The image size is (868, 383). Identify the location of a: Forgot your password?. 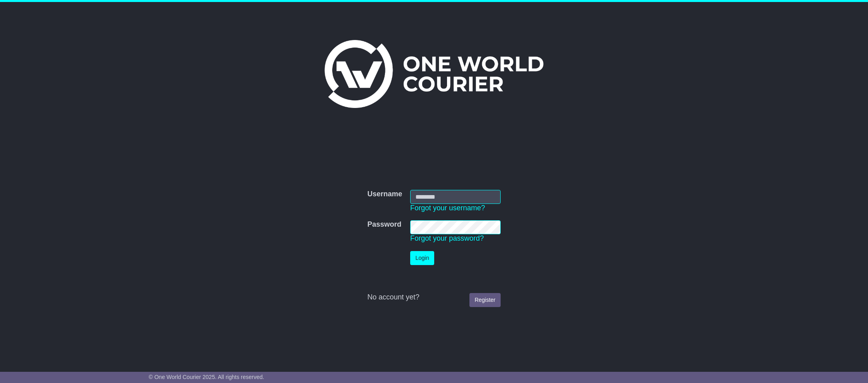
(447, 238).